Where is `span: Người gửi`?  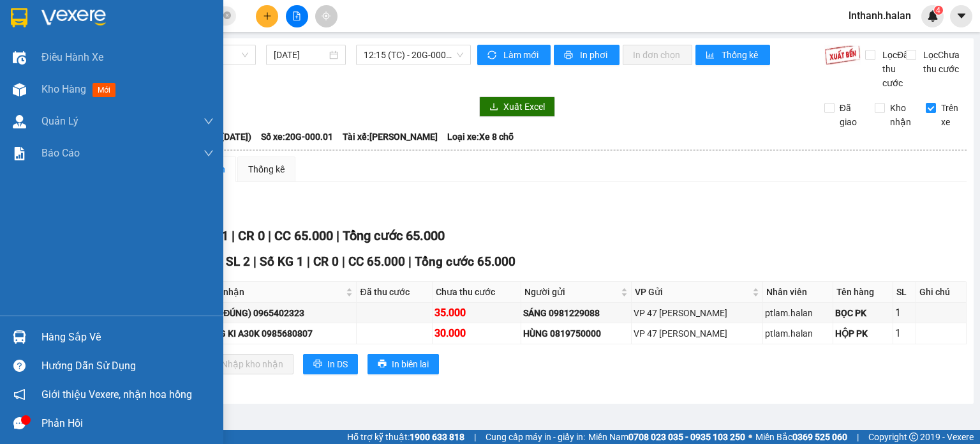 span: Người gửi is located at coordinates (571, 292).